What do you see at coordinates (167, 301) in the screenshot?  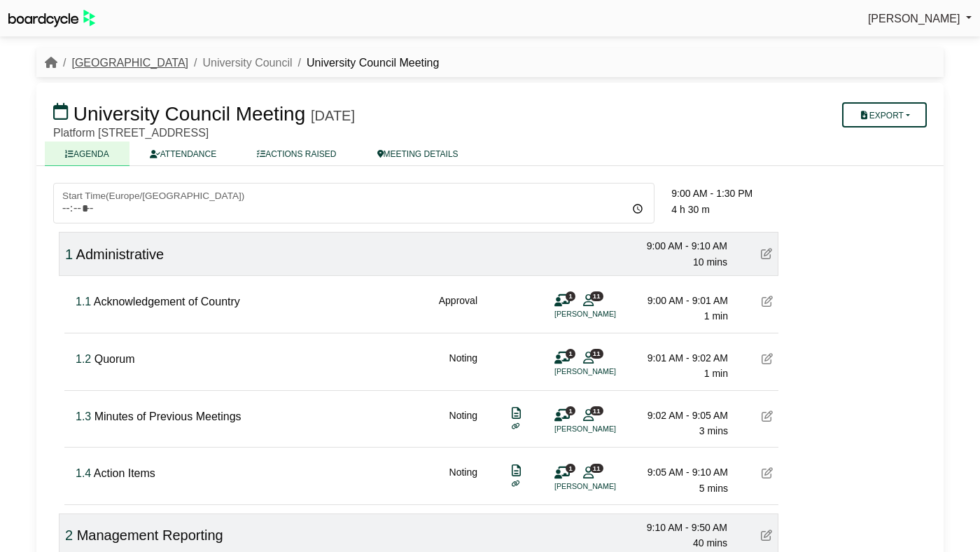 I see `span: Acknowledgement of Country` at bounding box center [167, 301].